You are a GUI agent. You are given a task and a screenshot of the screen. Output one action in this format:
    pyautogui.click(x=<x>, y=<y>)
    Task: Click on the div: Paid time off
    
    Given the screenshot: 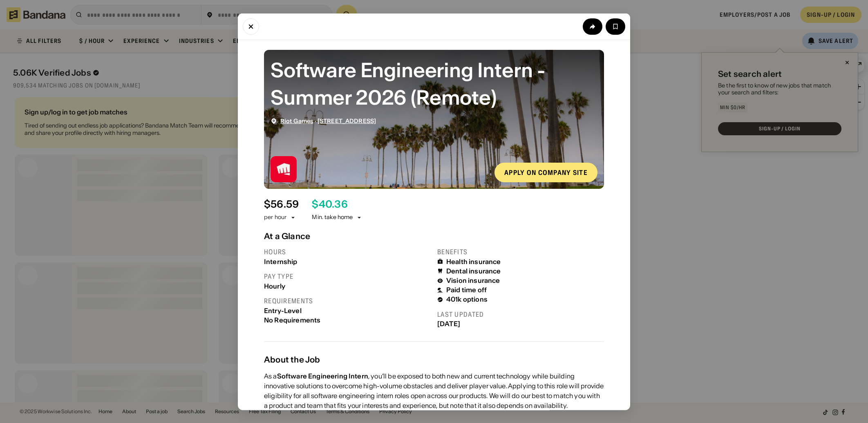 What is the action you would take?
    pyautogui.click(x=467, y=290)
    